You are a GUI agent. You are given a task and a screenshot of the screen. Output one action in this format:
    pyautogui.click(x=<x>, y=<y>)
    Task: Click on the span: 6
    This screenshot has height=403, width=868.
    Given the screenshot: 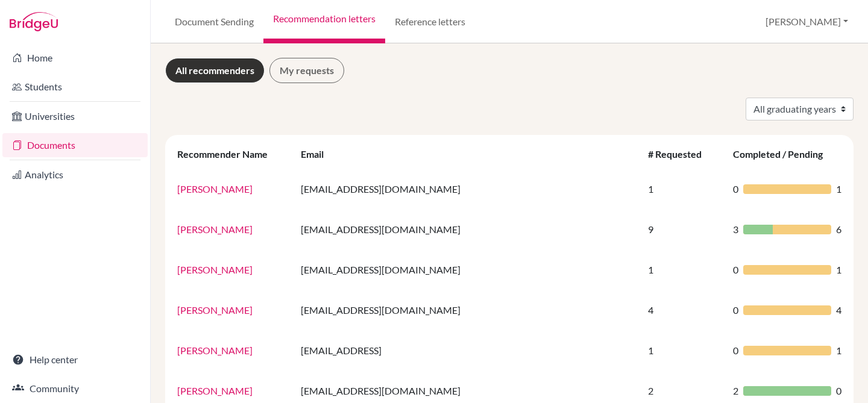 What is the action you would take?
    pyautogui.click(x=839, y=230)
    